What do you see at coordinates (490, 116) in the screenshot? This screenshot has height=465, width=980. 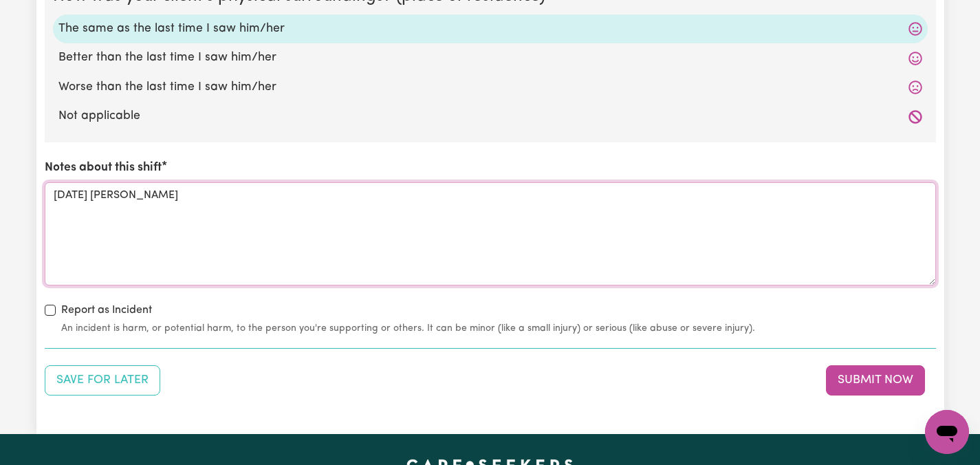 I see `label: Not applicable` at bounding box center [490, 116].